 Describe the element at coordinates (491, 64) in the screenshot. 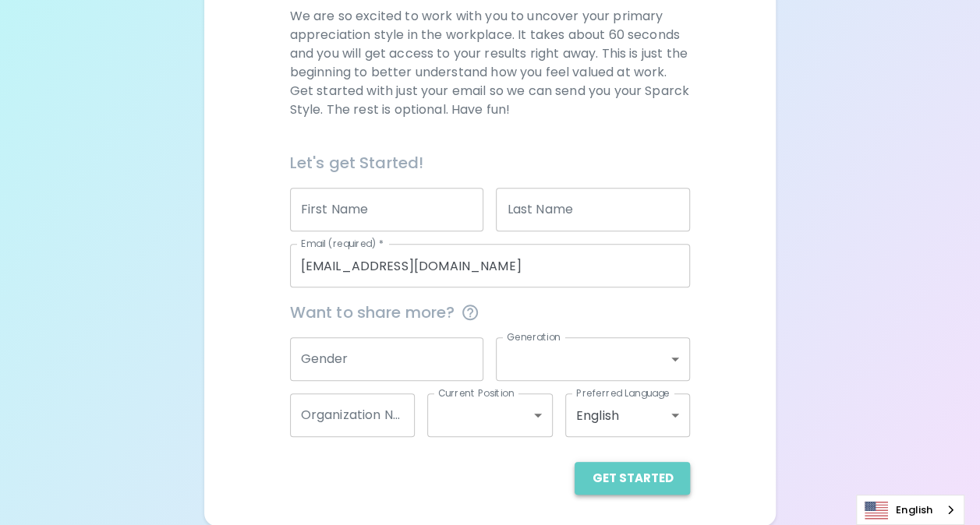

I see `p: We are so excited to work with you to uncover your primary appreciation style in the workplace. I...` at that location.